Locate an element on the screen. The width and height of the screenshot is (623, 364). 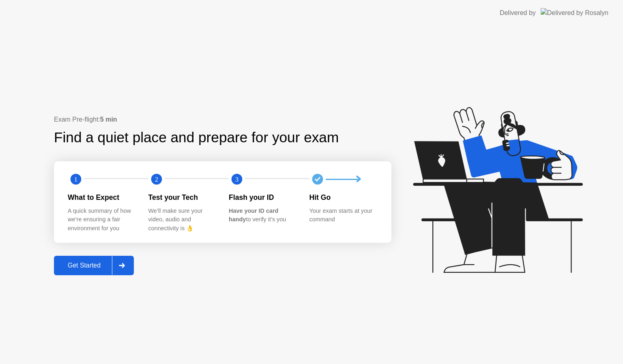
text: 3 is located at coordinates (237, 179).